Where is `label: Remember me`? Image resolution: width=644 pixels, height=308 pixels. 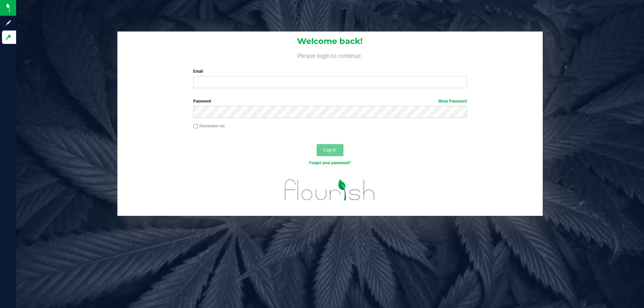 label: Remember me is located at coordinates (209, 126).